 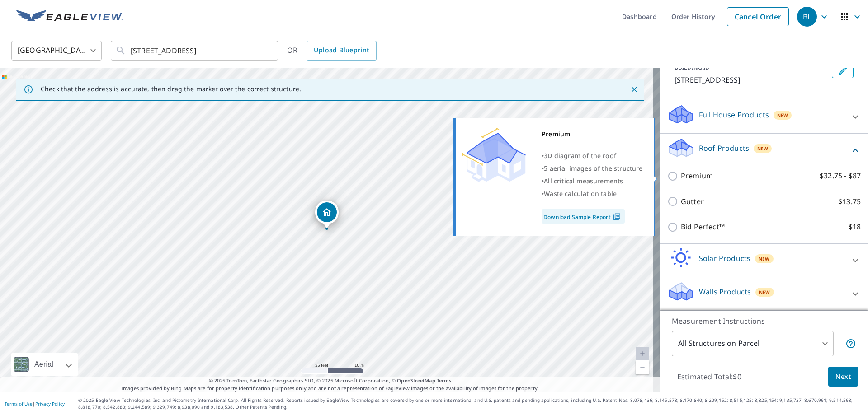 What do you see at coordinates (616, 216) in the screenshot?
I see `img: Pdf Icon` at bounding box center [616, 216].